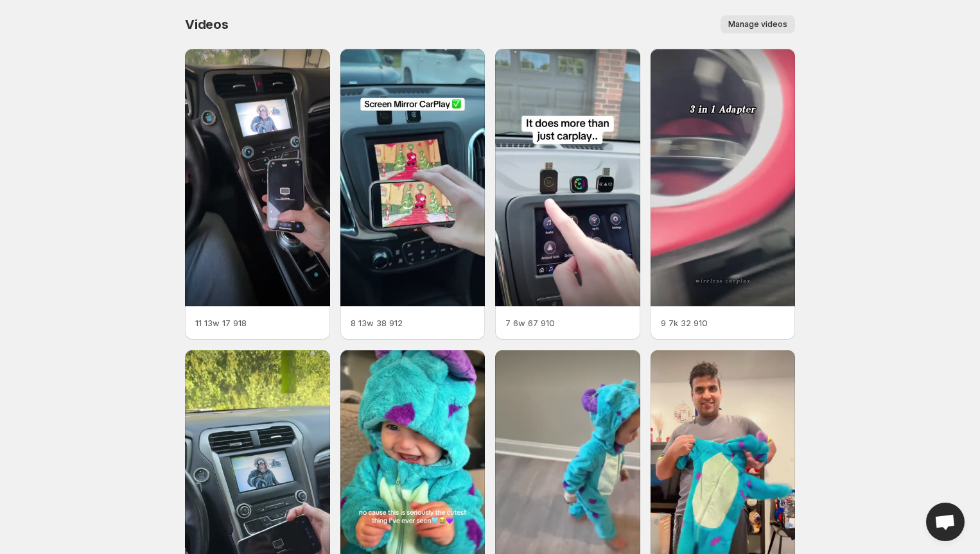 Image resolution: width=980 pixels, height=554 pixels. I want to click on span: Videos, so click(207, 24).